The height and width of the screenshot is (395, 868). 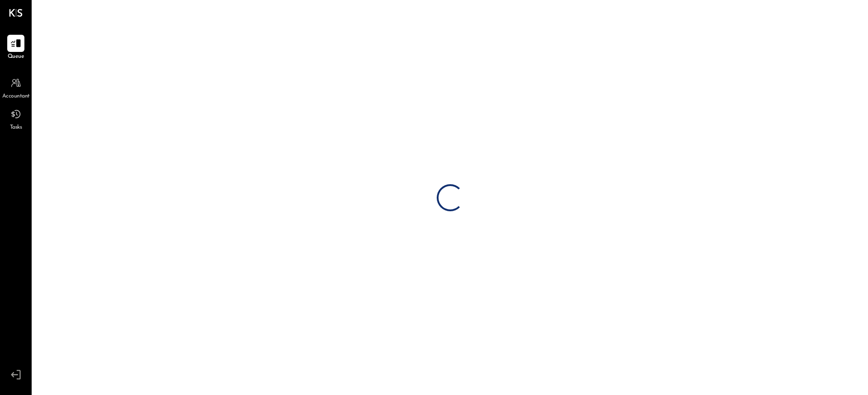 What do you see at coordinates (16, 57) in the screenshot?
I see `span: Queue` at bounding box center [16, 57].